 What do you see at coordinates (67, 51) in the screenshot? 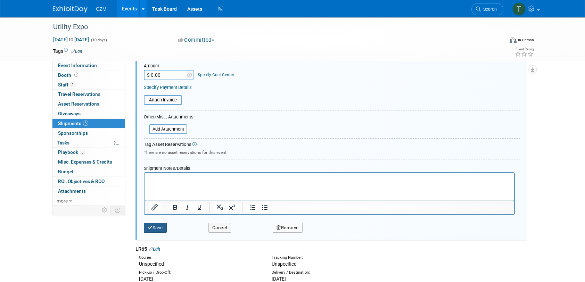
I see `td: Tags` at bounding box center [67, 51].